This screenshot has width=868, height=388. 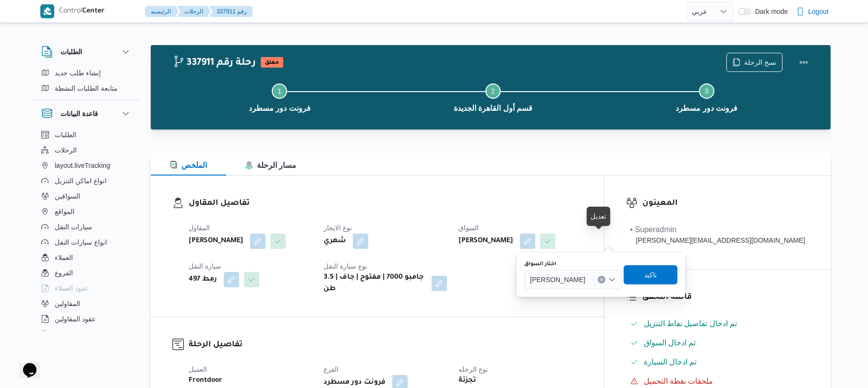 I want to click on button: متابعة الطلبات النشطة, so click(x=87, y=88).